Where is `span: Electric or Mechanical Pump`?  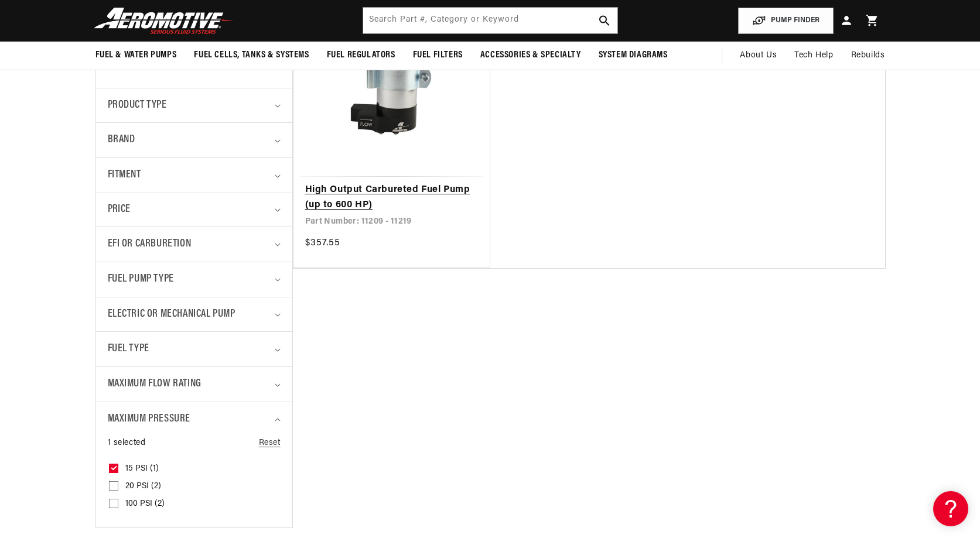
span: Electric or Mechanical Pump is located at coordinates (171, 314).